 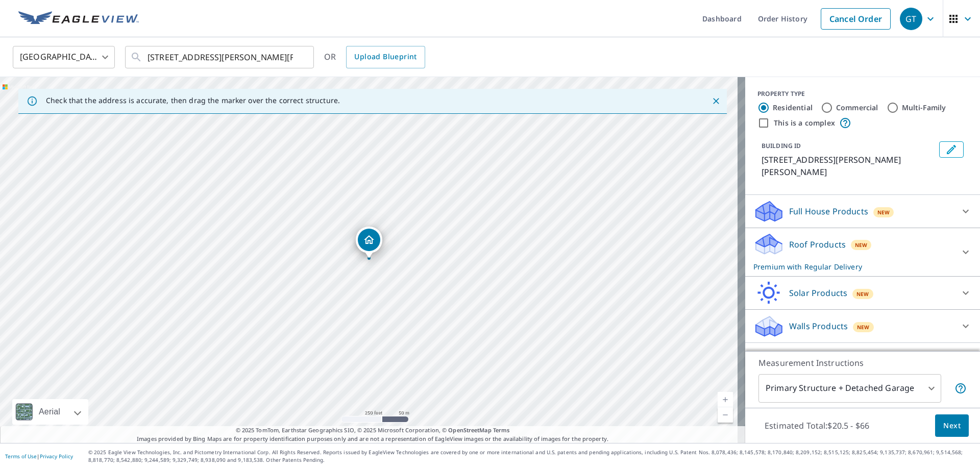 What do you see at coordinates (863, 293) in the screenshot?
I see `div: Solar ProductsNew` at bounding box center [863, 293].